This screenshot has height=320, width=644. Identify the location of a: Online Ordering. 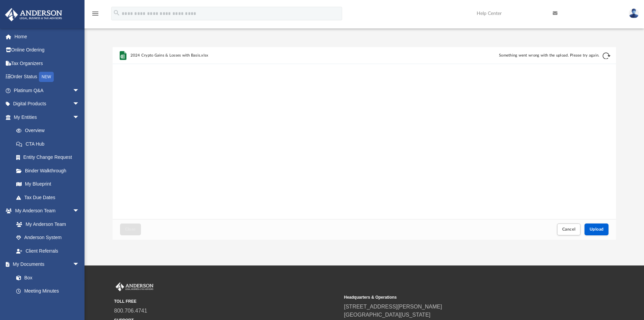
(47, 50).